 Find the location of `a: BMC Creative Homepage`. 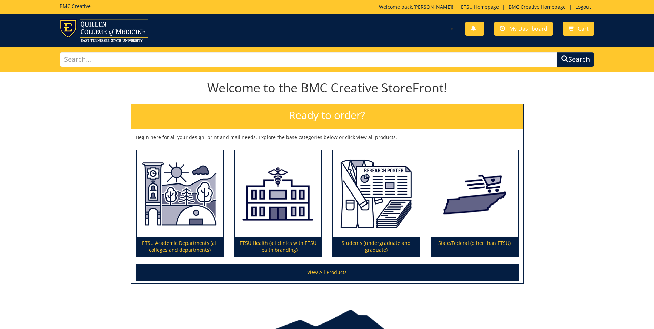

a: BMC Creative Homepage is located at coordinates (537, 7).